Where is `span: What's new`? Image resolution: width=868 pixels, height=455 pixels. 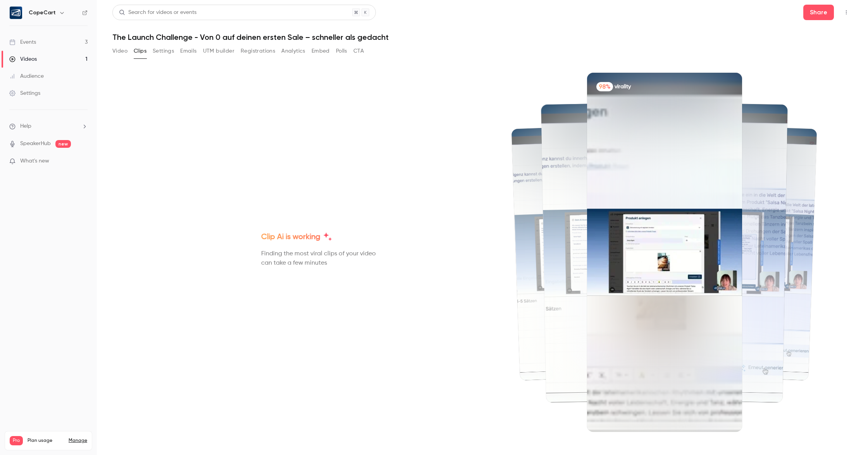
span: What's new is located at coordinates (34, 161).